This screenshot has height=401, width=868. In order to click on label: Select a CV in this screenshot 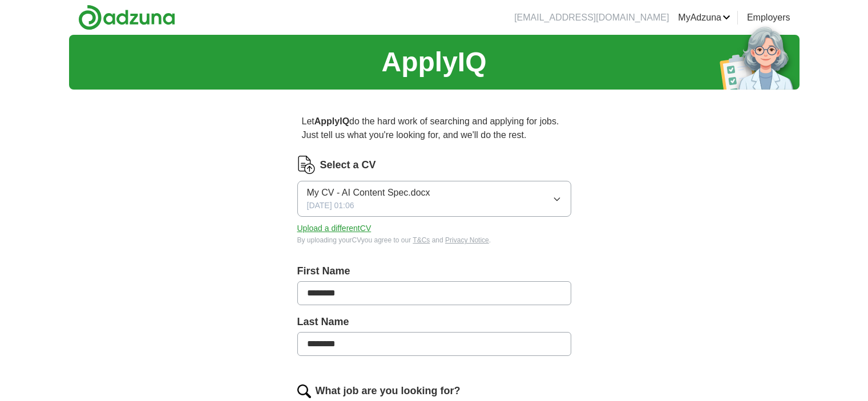, I will do `click(348, 165)`.